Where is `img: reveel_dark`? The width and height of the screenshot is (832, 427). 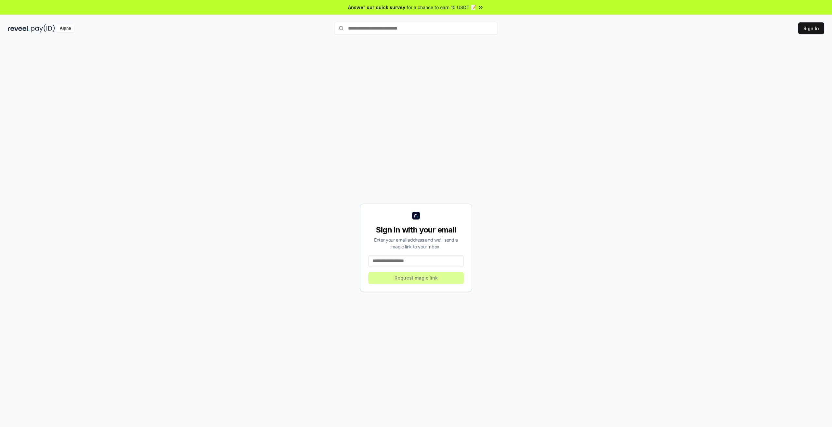
img: reveel_dark is located at coordinates (19, 28).